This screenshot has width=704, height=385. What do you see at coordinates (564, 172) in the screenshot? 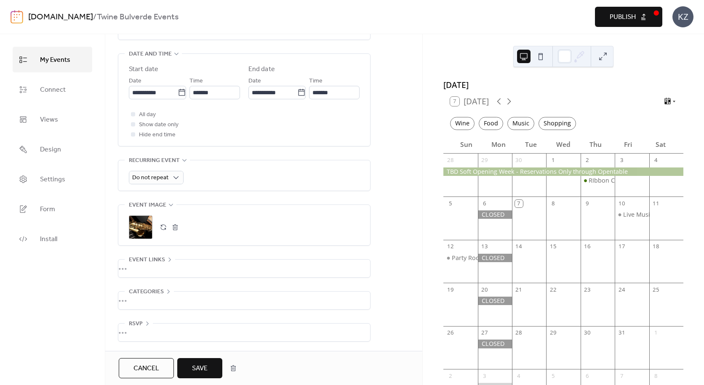
I see `div: TBD Soft Opening Week - Reservations Only through Opentable` at bounding box center [564, 172].